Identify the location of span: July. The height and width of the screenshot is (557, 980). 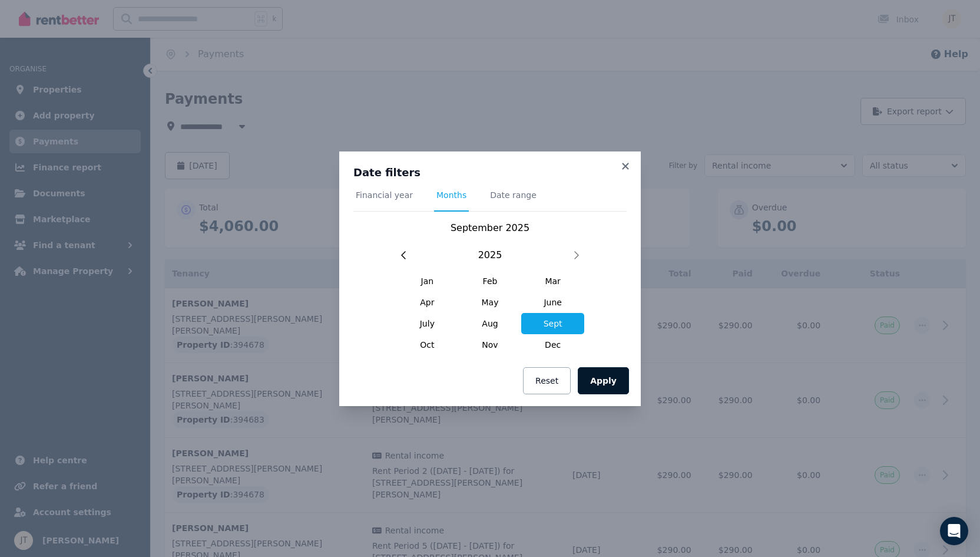
(427, 324).